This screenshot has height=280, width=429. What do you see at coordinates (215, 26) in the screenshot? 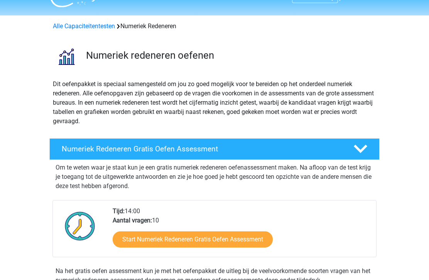
I see `div: Numeriek Redeneren` at bounding box center [215, 26].